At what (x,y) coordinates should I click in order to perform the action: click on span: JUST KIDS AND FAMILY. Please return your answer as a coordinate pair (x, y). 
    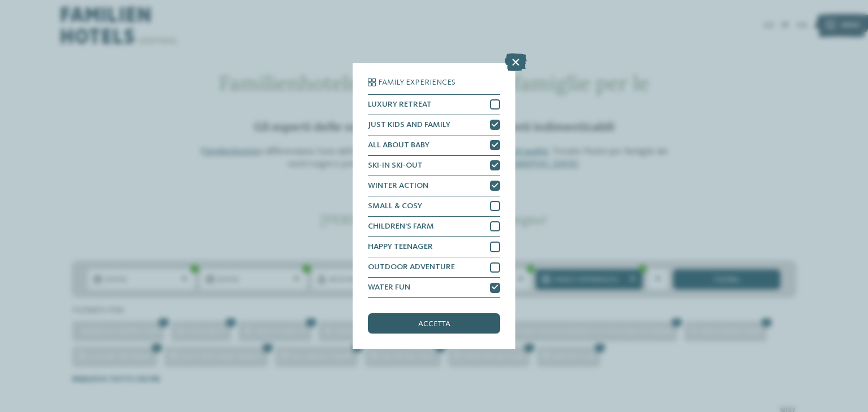
    Looking at the image, I should click on (409, 125).